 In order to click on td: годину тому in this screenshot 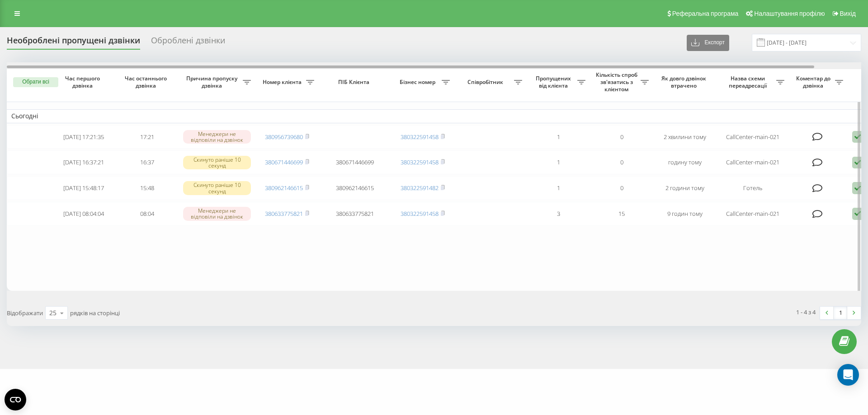, I will do `click(685, 162)`.